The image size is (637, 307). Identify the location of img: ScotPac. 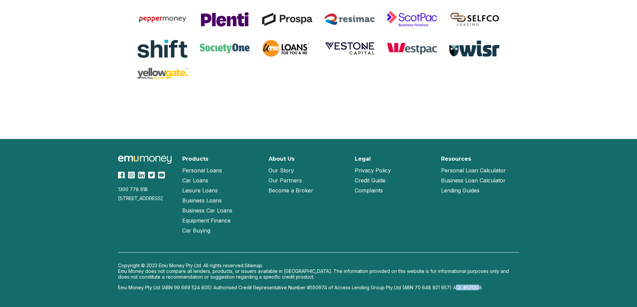
(412, 19).